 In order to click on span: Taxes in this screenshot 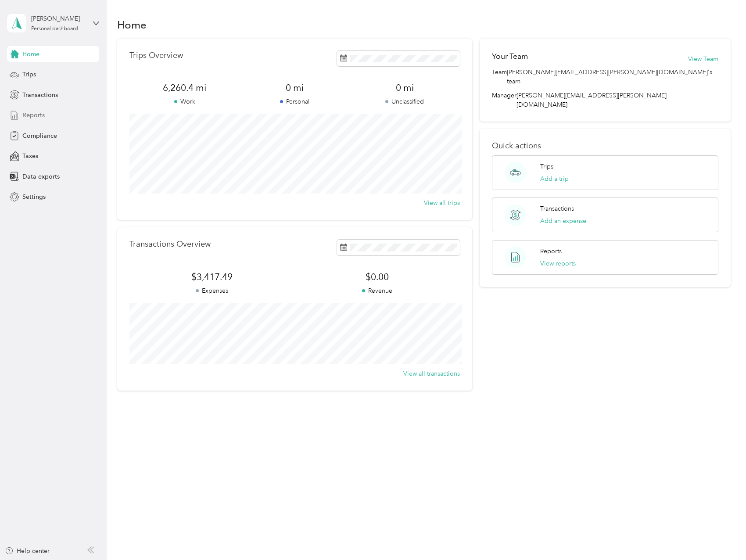, I will do `click(30, 155)`.